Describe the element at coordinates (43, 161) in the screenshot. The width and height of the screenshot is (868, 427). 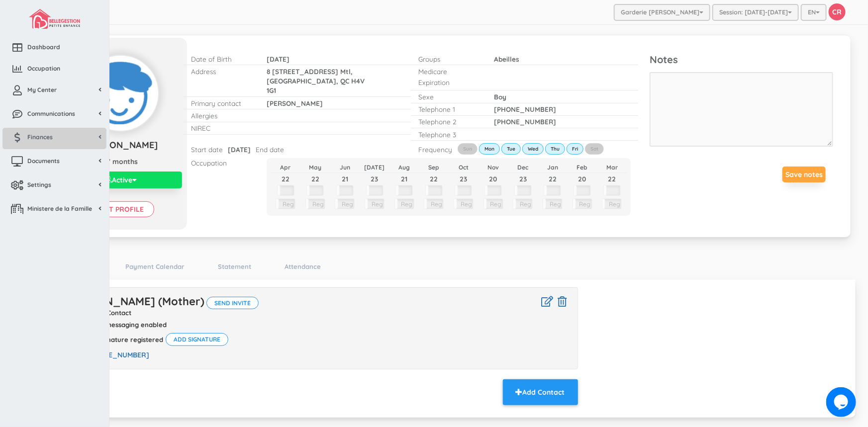
I see `span: Documents` at that location.